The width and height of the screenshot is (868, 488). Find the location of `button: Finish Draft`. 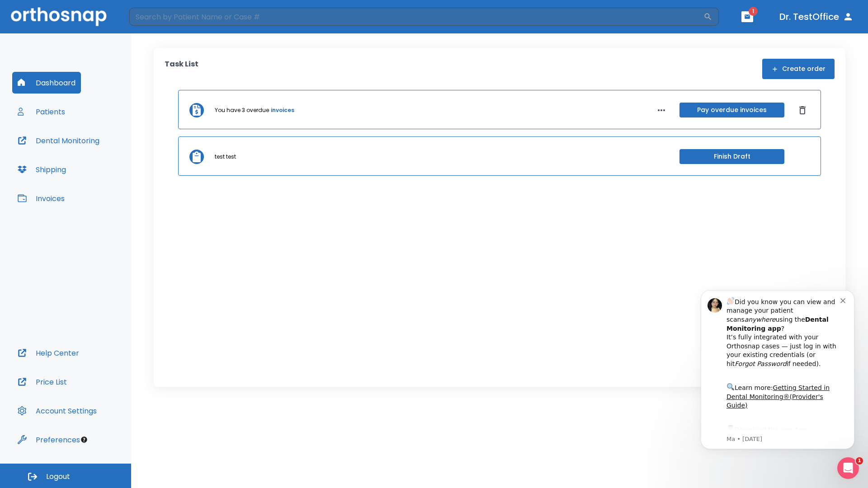

button: Finish Draft is located at coordinates (732, 157).